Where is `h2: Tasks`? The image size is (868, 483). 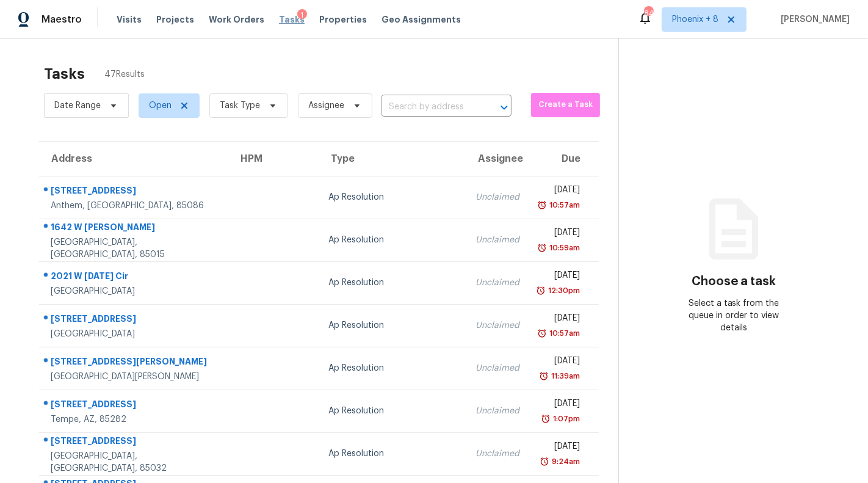
h2: Tasks is located at coordinates (64, 74).